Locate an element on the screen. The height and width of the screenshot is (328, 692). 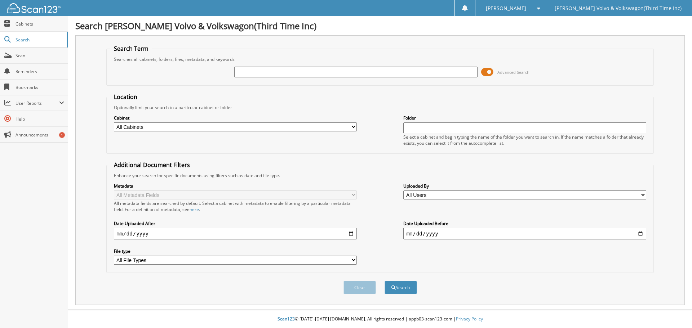
span: Advanced Search is located at coordinates (513, 72).